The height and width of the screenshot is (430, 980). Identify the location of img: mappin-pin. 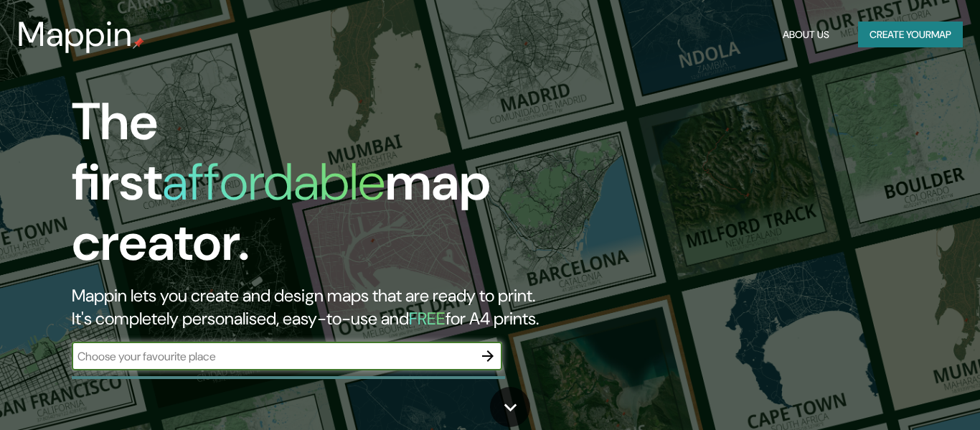
(139, 43).